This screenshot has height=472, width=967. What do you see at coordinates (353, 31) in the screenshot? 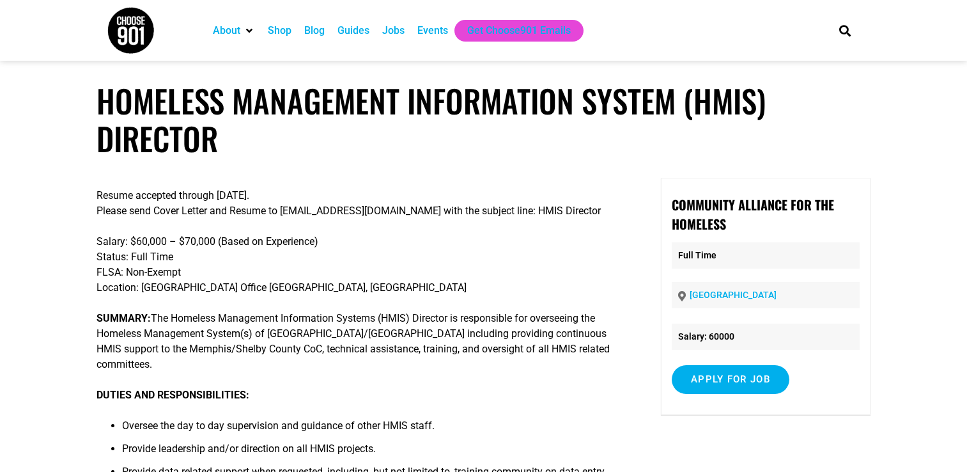
I see `div: Guides` at bounding box center [353, 31].